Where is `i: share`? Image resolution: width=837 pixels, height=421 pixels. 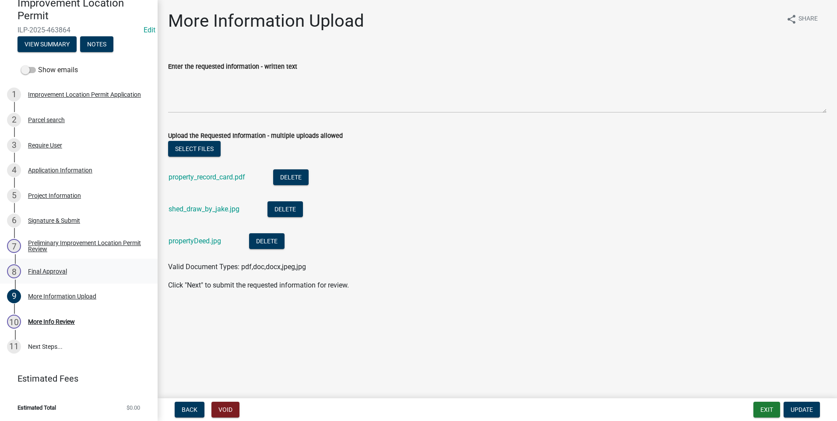 i: share is located at coordinates (791, 19).